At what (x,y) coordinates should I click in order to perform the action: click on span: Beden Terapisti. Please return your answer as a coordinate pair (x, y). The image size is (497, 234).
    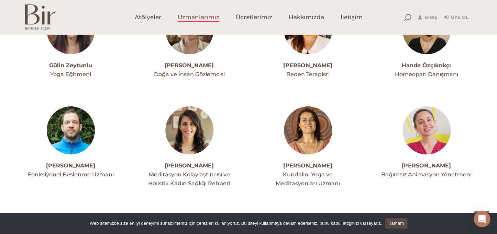
    Looking at the image, I should click on (308, 74).